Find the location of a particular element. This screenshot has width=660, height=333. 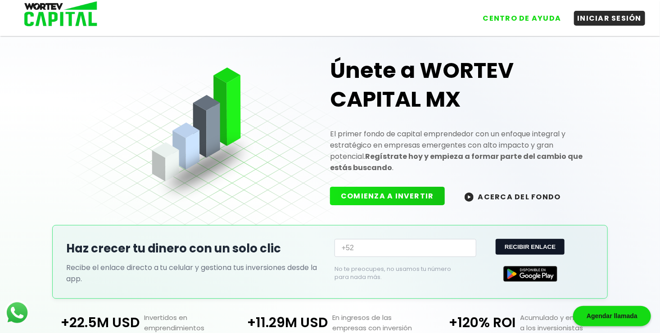

p: El primer fondo de capital emprendedor con un enfoque integral y estratégico en empresas emergent... is located at coordinates (462, 151).